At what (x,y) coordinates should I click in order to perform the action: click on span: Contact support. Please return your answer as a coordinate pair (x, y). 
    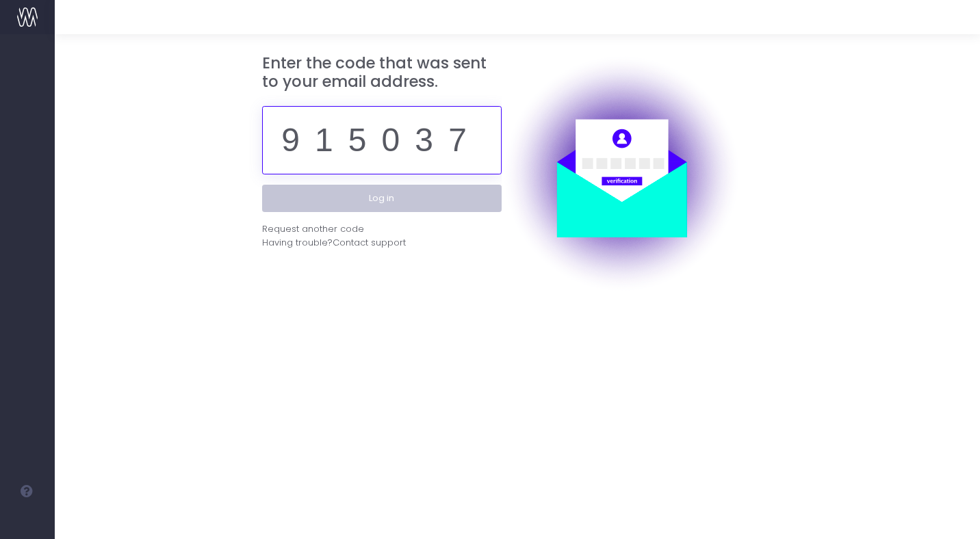
    Looking at the image, I should click on (369, 243).